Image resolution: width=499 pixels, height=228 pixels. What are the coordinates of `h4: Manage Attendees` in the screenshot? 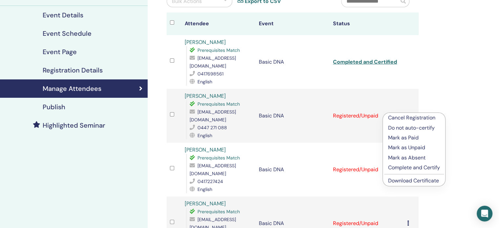 It's located at (72, 89).